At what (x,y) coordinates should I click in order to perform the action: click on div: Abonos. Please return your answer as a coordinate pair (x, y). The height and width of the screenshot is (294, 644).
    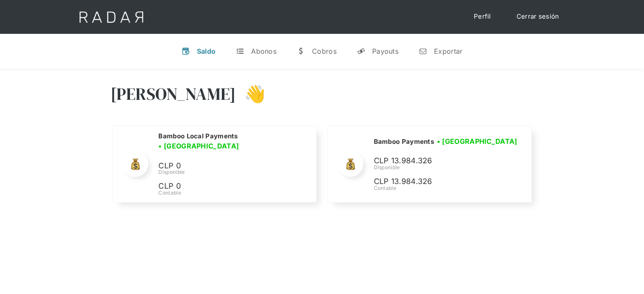
    Looking at the image, I should click on (264, 51).